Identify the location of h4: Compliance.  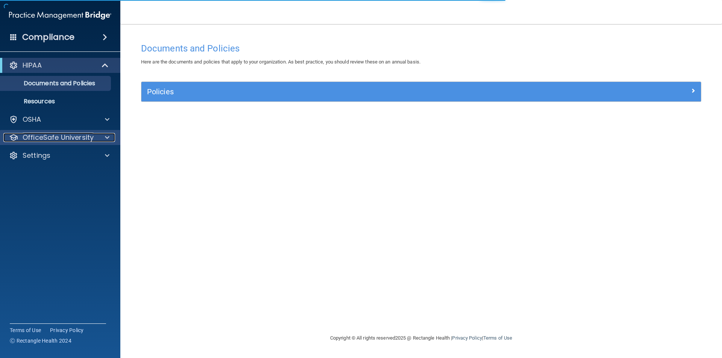
(48, 37).